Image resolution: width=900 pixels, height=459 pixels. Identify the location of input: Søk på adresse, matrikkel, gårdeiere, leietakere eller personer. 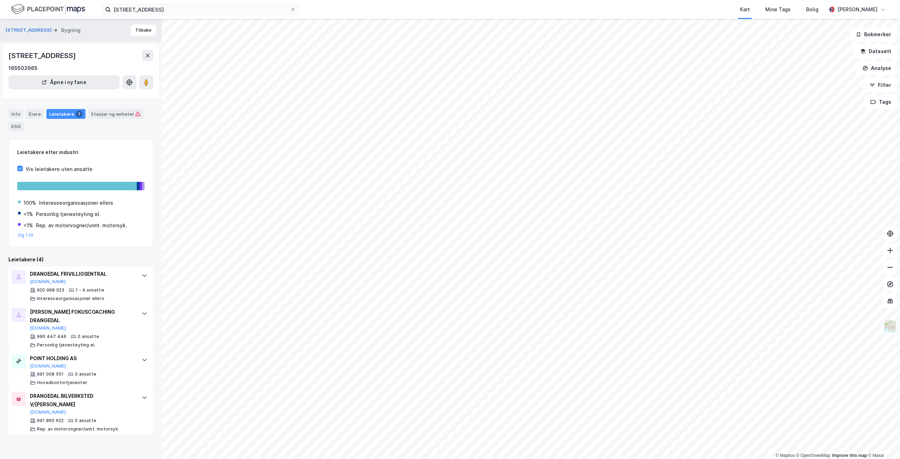
(200, 9).